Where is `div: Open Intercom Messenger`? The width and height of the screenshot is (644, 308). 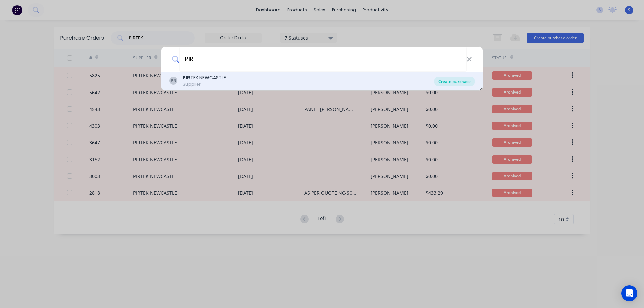 div: Open Intercom Messenger is located at coordinates (629, 293).